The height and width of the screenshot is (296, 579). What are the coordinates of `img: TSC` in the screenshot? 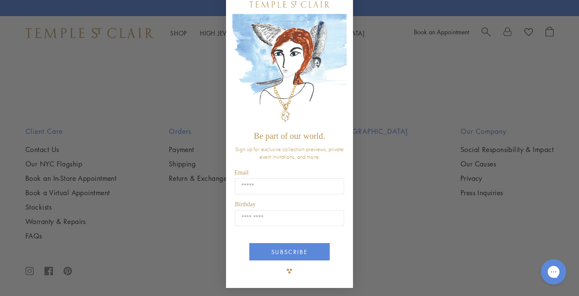 It's located at (290, 271).